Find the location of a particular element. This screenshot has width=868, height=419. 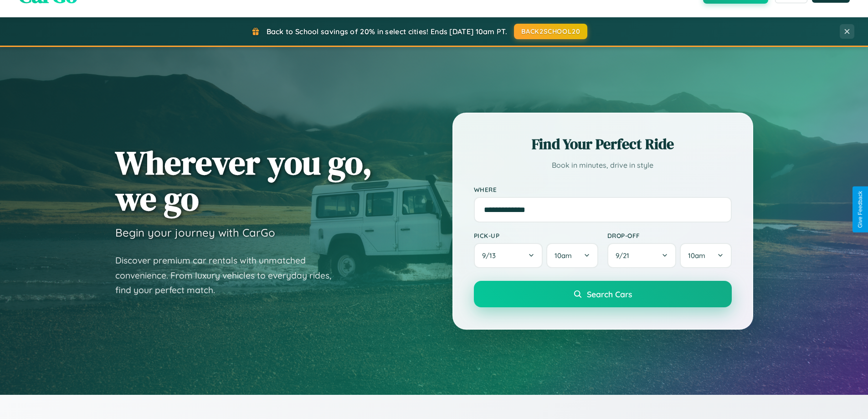

label: Pick-up is located at coordinates (536, 235).